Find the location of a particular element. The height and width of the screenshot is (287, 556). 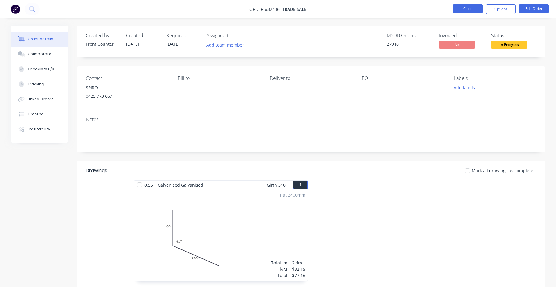

button: In Progress is located at coordinates (509, 45).